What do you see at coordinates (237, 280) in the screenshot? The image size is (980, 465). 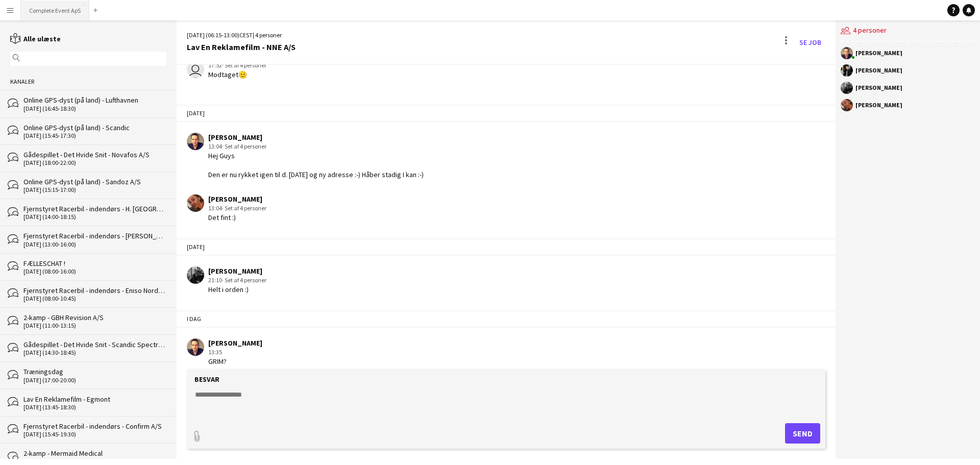 I see `div: 21:10` at bounding box center [237, 280].